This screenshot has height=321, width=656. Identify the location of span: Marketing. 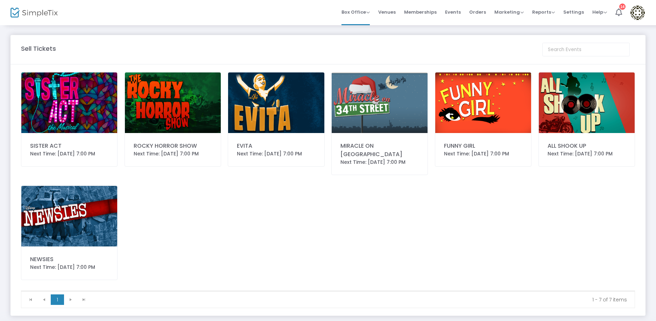
(509, 12).